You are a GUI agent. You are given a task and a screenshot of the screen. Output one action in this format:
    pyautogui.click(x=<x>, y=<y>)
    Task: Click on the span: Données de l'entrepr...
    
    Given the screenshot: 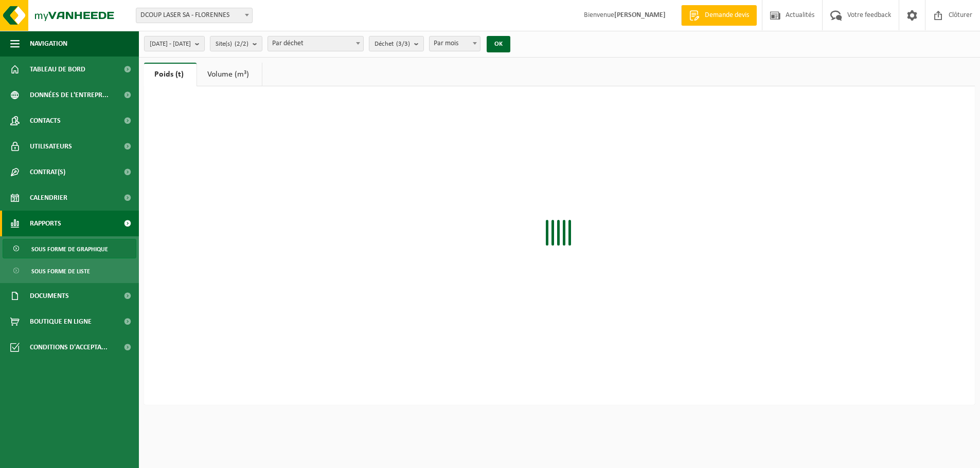 What is the action you would take?
    pyautogui.click(x=69, y=95)
    